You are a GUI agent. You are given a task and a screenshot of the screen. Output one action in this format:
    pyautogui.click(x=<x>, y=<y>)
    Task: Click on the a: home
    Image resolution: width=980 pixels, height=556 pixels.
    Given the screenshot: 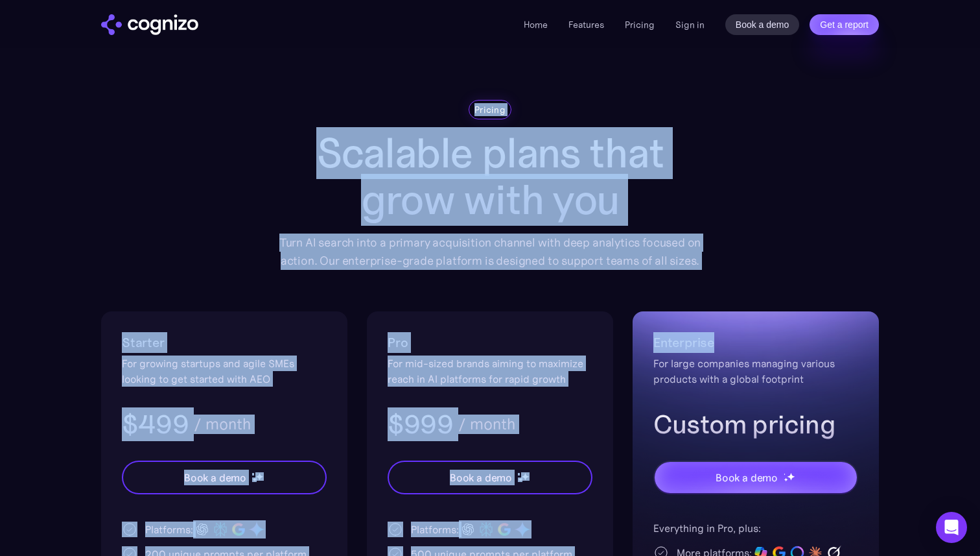 What is the action you would take?
    pyautogui.click(x=150, y=25)
    